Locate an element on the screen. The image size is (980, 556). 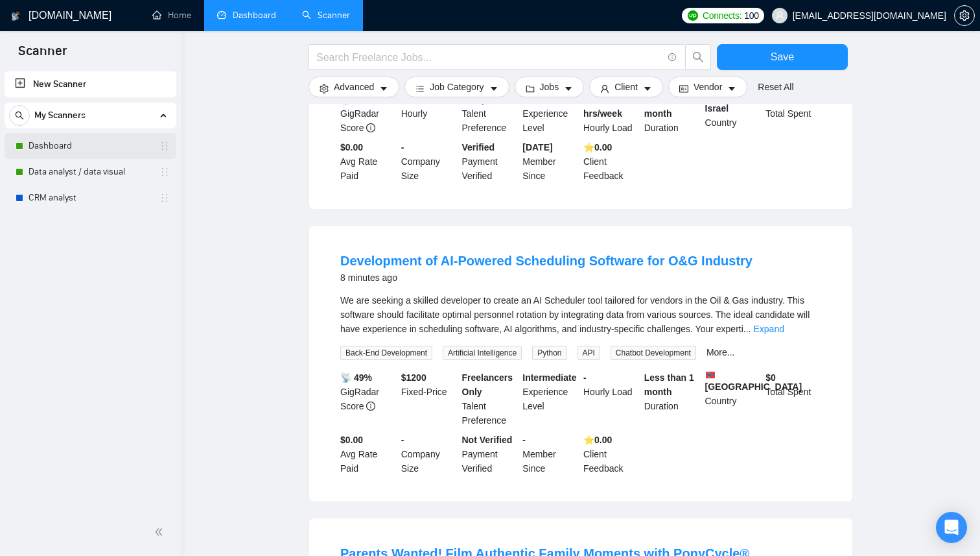
button: userClientcaret-down is located at coordinates (626, 87).